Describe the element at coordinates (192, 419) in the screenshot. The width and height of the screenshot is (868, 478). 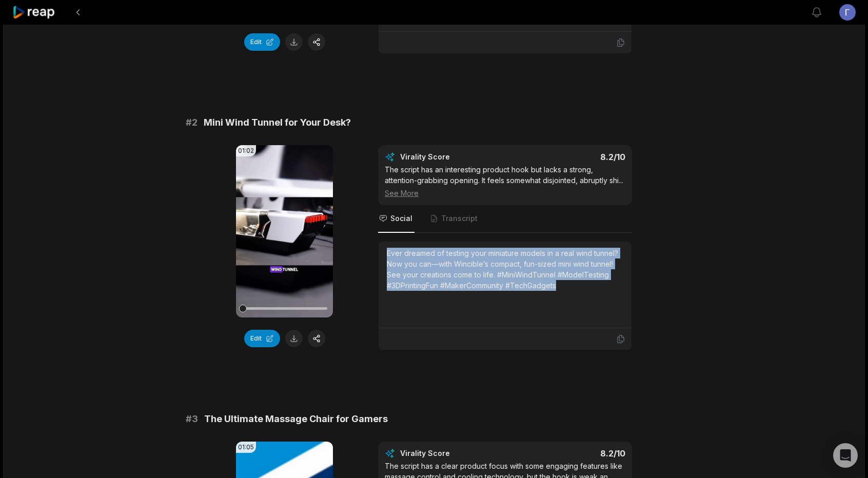
I see `span: # 3` at that location.